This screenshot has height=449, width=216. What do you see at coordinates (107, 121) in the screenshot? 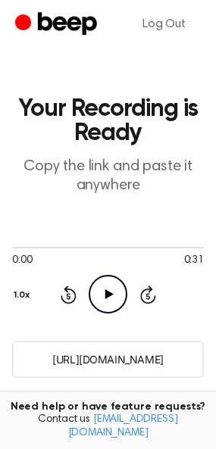
I see `h1: Your Recording is Ready` at bounding box center [107, 121].